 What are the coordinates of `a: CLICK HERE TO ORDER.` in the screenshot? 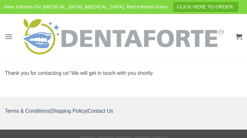 It's located at (206, 7).